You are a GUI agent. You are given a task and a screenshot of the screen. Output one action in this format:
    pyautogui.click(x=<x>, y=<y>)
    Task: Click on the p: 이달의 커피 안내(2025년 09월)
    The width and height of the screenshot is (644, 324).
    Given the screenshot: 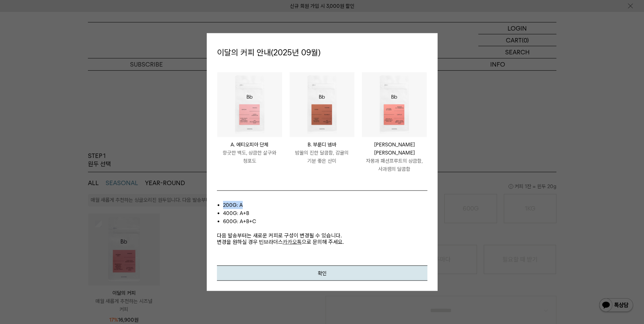 What is the action you would take?
    pyautogui.click(x=322, y=53)
    